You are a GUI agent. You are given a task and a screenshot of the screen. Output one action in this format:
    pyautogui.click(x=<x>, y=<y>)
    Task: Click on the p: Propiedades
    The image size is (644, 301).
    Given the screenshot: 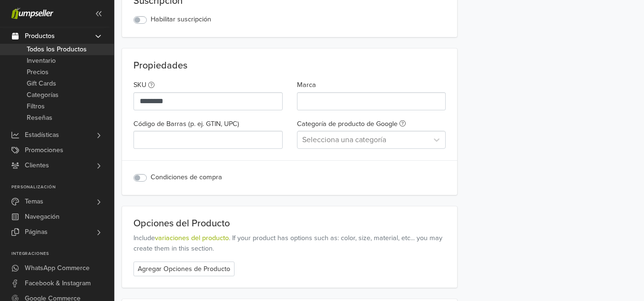 What is the action you would take?
    pyautogui.click(x=289, y=66)
    